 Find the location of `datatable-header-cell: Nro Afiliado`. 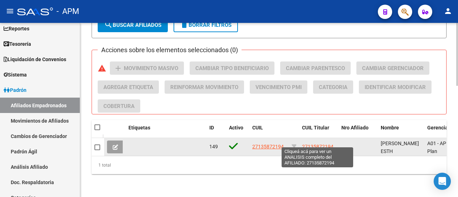

datatable-header-cell: Nro Afiliado is located at coordinates (358, 132).